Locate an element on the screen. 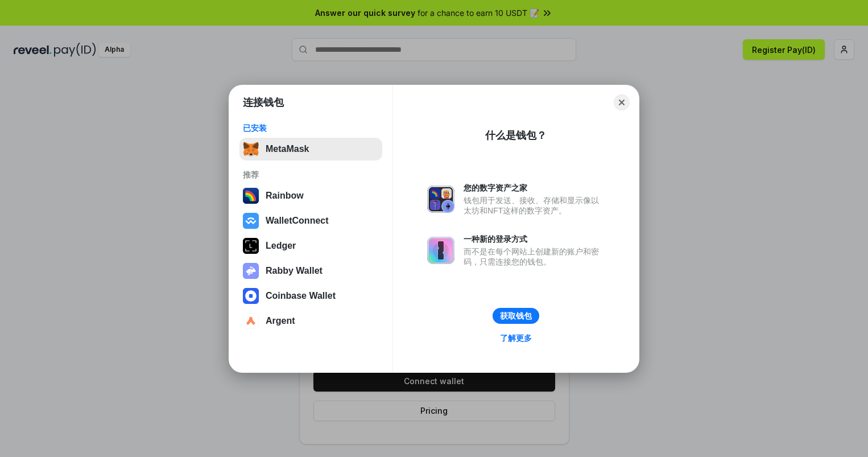  img: svg+xml,%3Csvg%20xmlns%3D%22http%3A%2F%2Fwww.w3.org%2F2000%2Fsvg%22%20width%3D%2228%22%20height%3... is located at coordinates (251, 246).